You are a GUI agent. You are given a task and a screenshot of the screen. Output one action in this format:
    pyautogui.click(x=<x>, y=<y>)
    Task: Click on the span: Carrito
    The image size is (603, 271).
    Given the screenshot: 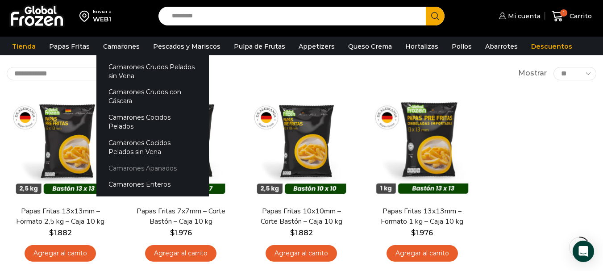 What is the action you would take?
    pyautogui.click(x=579, y=16)
    